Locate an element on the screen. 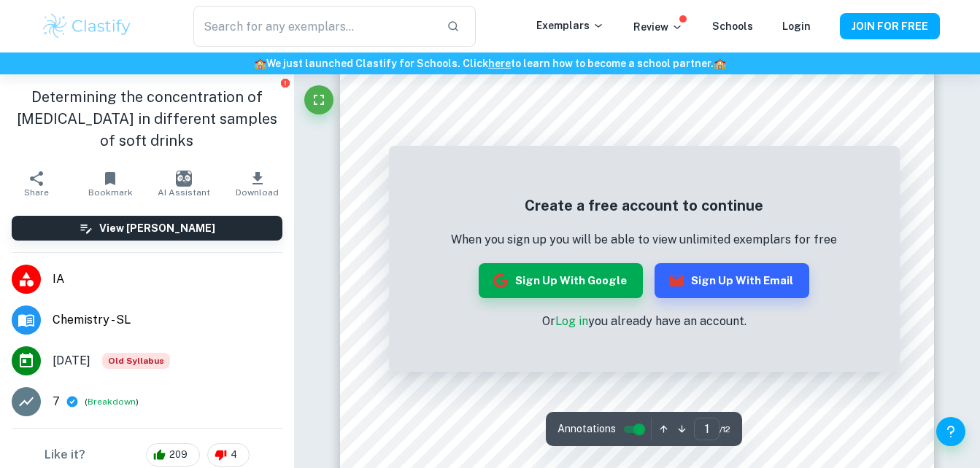 The image size is (980, 468). input: Search for any exemplars... is located at coordinates (314, 27).